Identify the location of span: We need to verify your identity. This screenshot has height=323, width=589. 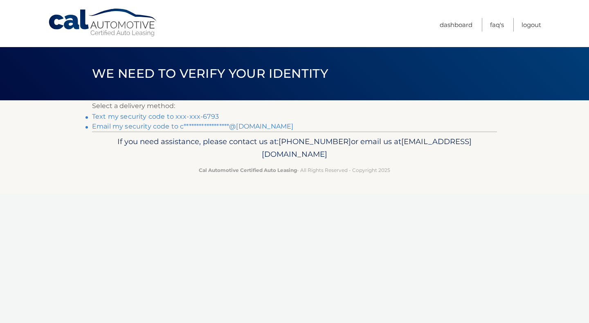
(210, 73).